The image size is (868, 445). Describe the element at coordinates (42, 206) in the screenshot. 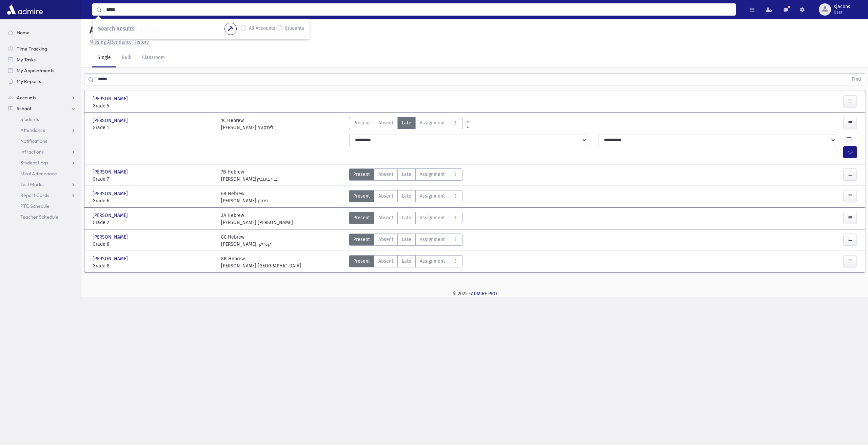

I see `a: PTC Schedule` at that location.